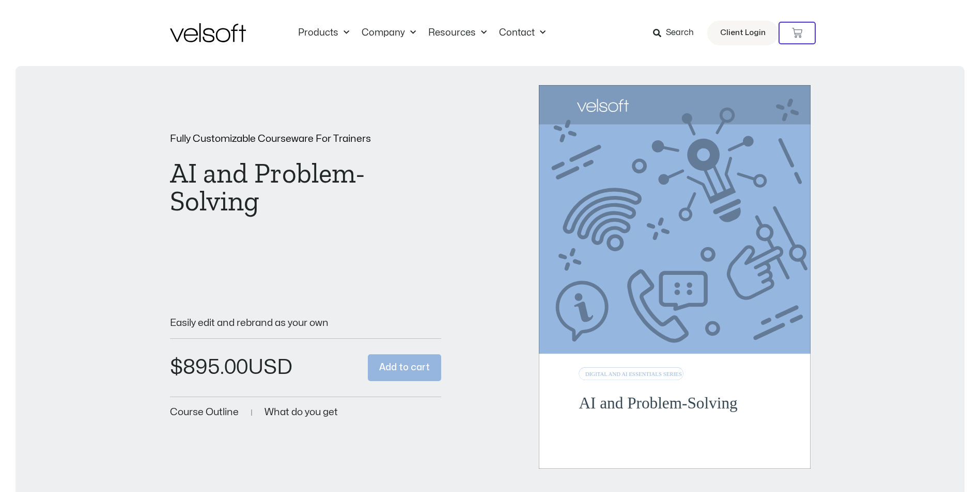  What do you see at coordinates (677, 33) in the screenshot?
I see `a: Search` at bounding box center [677, 33].